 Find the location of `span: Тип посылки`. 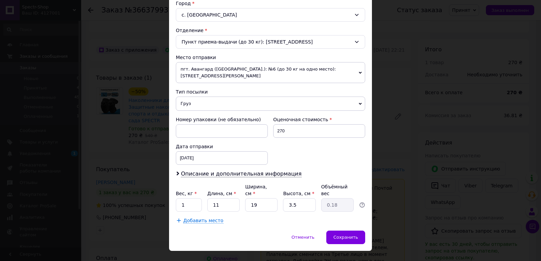

span: Тип посылки is located at coordinates (192, 92).